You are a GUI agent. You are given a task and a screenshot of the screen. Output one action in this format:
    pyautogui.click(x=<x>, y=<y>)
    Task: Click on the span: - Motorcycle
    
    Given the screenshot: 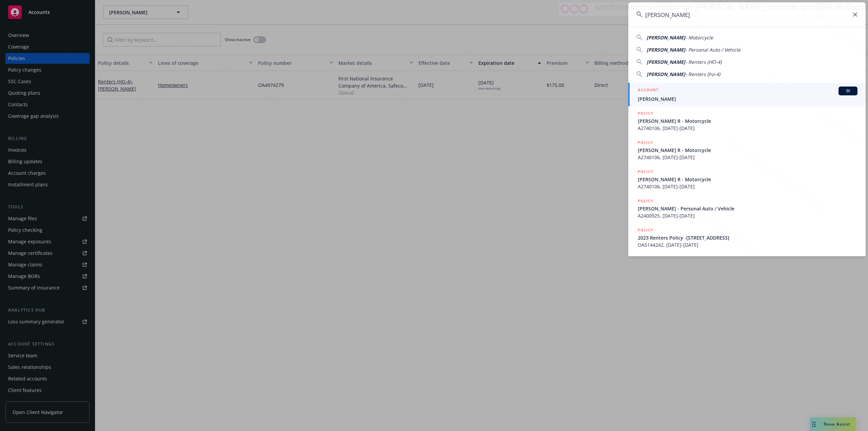 What is the action you would take?
    pyautogui.click(x=699, y=37)
    